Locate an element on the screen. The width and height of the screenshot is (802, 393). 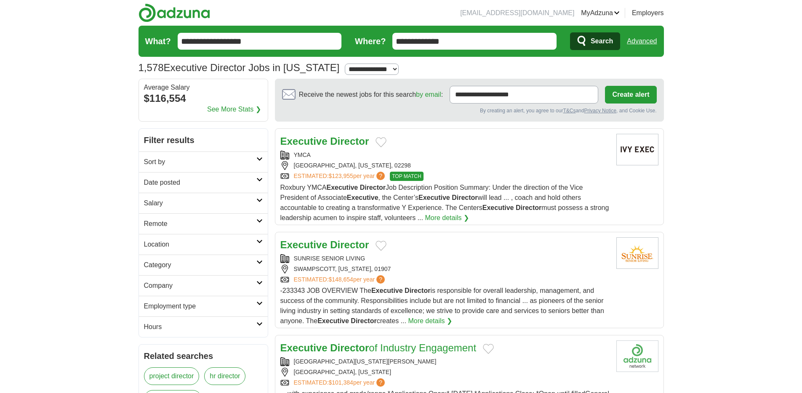
label: What? is located at coordinates (158, 41).